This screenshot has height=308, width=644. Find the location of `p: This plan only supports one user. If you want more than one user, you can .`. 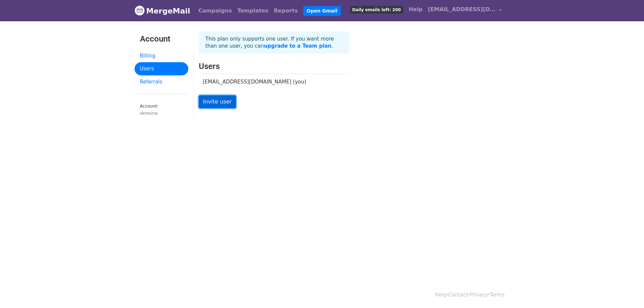

p: This plan only supports one user. If you want more than one user, you can . is located at coordinates (274, 43).